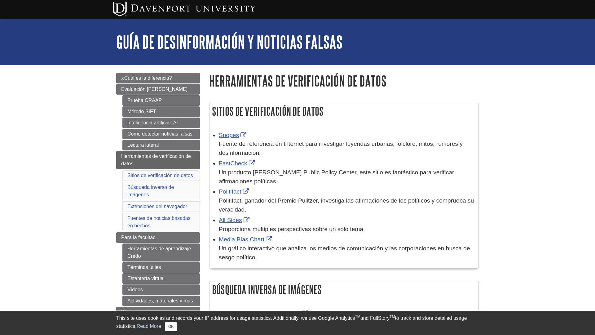  Describe the element at coordinates (161, 267) in the screenshot. I see `a: Términos útiles` at that location.